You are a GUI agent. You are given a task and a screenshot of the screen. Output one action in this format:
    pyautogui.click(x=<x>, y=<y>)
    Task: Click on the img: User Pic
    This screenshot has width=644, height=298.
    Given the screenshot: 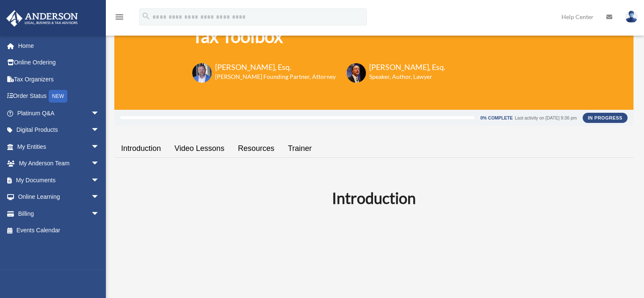 What is the action you would take?
    pyautogui.click(x=632, y=17)
    